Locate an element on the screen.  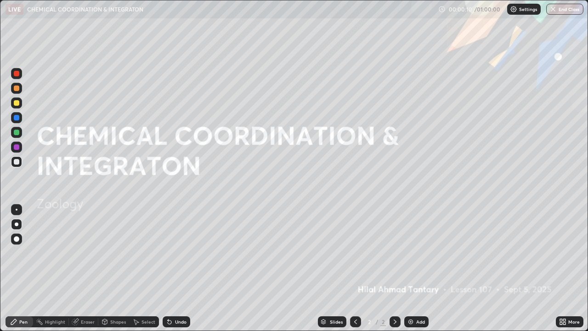
div: Select is located at coordinates (148, 322).